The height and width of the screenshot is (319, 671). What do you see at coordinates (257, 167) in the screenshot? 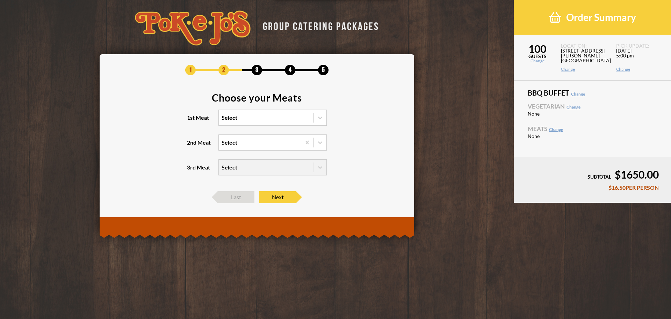
I see `label: 3rd Meat` at bounding box center [257, 167].